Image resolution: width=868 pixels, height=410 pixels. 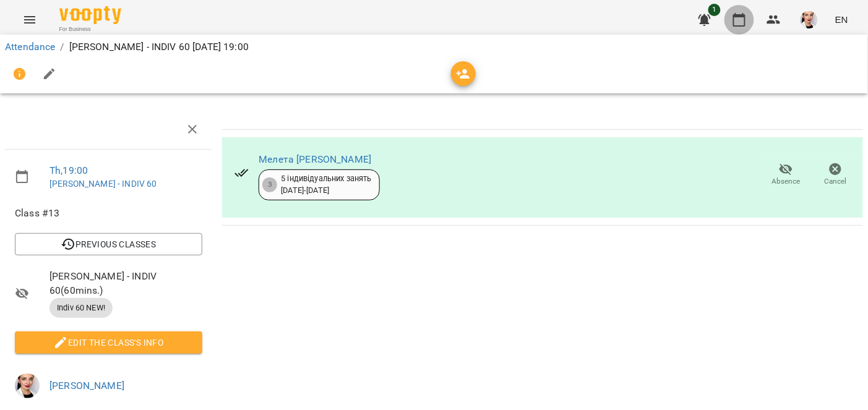 What do you see at coordinates (108, 343) in the screenshot?
I see `button: Edit the class's Info` at bounding box center [108, 343].